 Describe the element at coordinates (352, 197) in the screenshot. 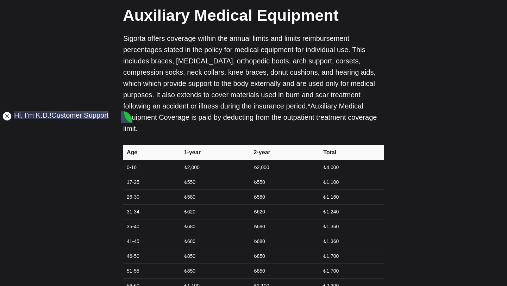

I see `td: ₺1,160` at that location.